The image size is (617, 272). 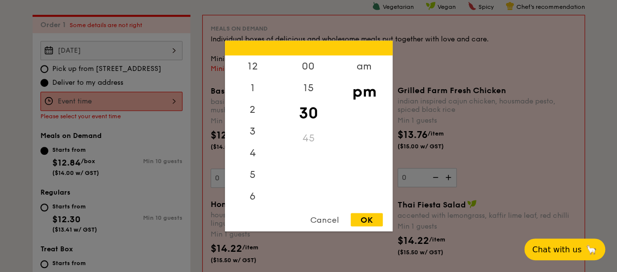 I want to click on div: 2, so click(x=253, y=110).